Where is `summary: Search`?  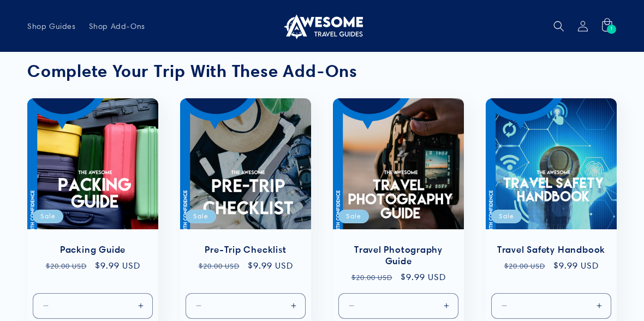
summary: Search is located at coordinates (559, 26).